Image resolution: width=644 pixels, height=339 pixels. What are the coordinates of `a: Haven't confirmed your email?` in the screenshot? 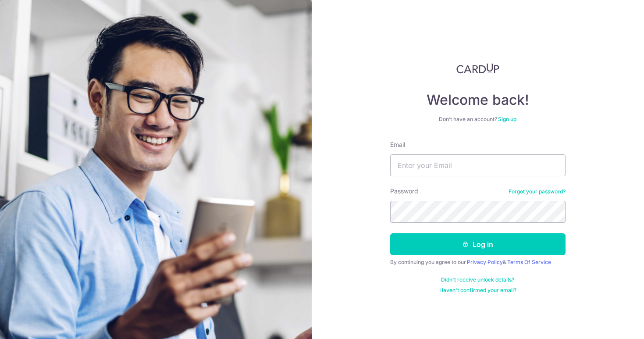 It's located at (478, 290).